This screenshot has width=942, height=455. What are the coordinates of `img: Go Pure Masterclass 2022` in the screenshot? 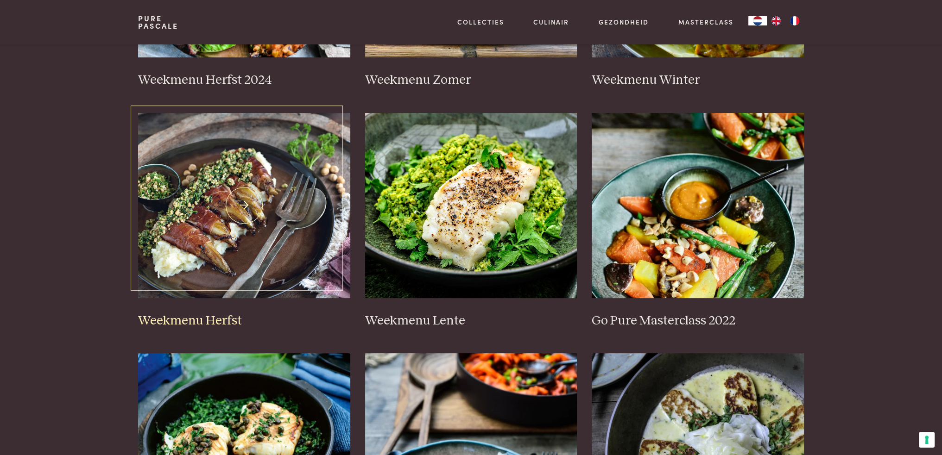 It's located at (698, 206).